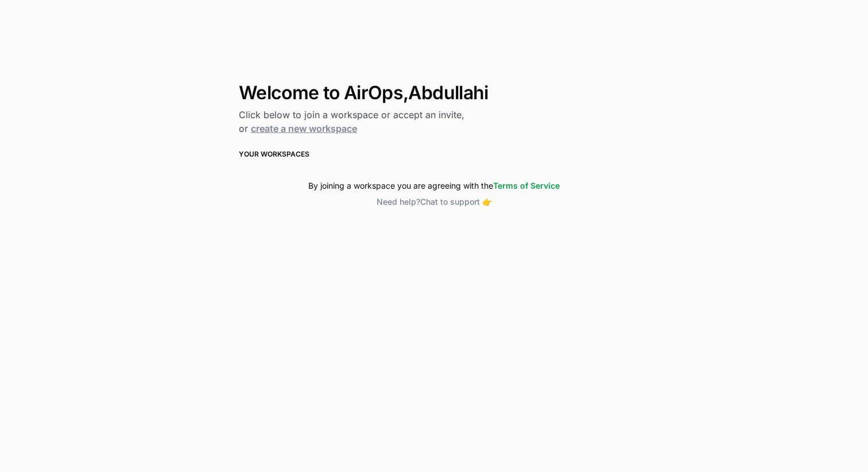 Image resolution: width=868 pixels, height=472 pixels. What do you see at coordinates (303, 128) in the screenshot?
I see `a: create a new workspace` at bounding box center [303, 128].